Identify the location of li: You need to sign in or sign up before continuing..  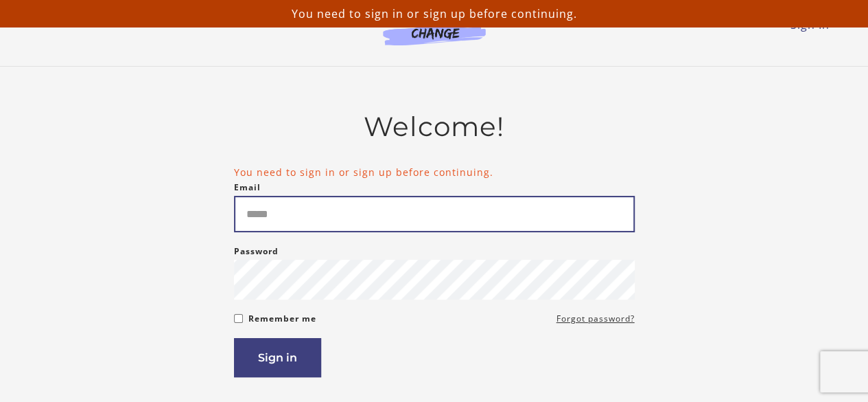
(434, 172).